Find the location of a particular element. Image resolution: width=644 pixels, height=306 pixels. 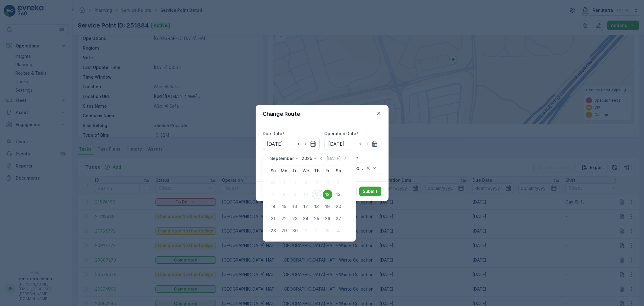

th: Friday is located at coordinates (328, 171).